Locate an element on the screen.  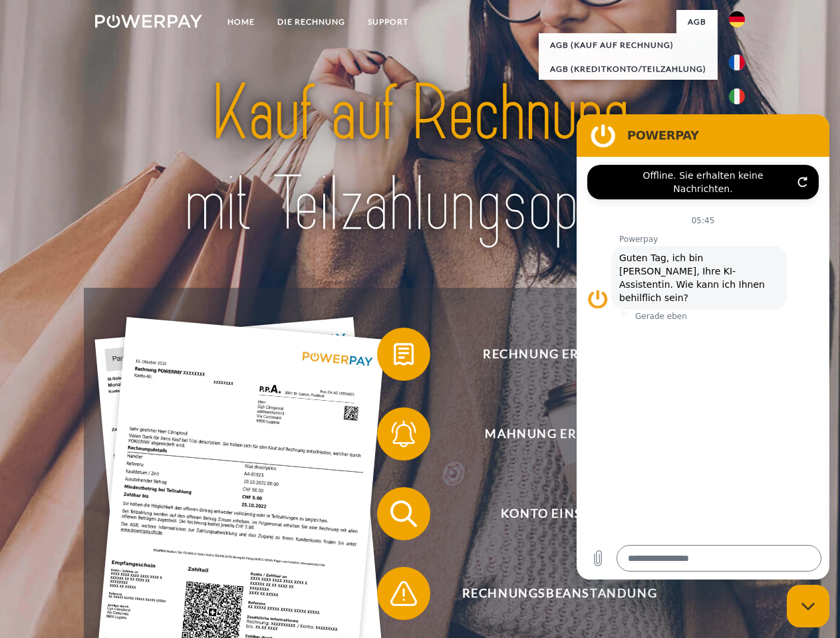
a: Home is located at coordinates (241, 22).